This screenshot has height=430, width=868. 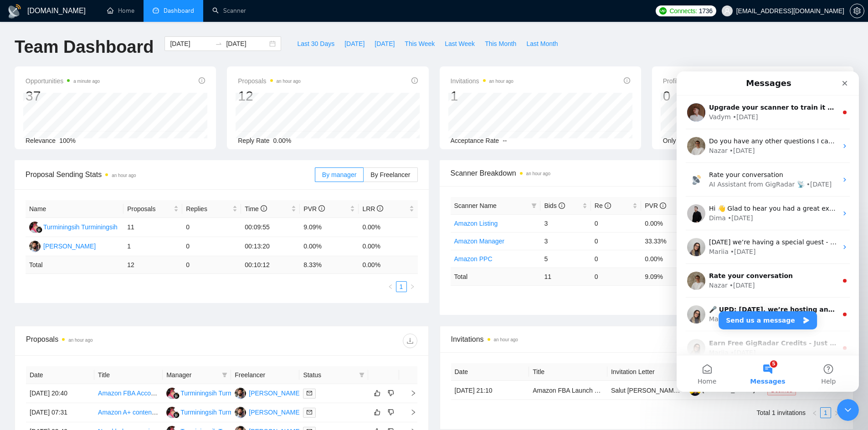 What do you see at coordinates (316, 43) in the screenshot?
I see `button: Last 30 Days` at bounding box center [316, 43].